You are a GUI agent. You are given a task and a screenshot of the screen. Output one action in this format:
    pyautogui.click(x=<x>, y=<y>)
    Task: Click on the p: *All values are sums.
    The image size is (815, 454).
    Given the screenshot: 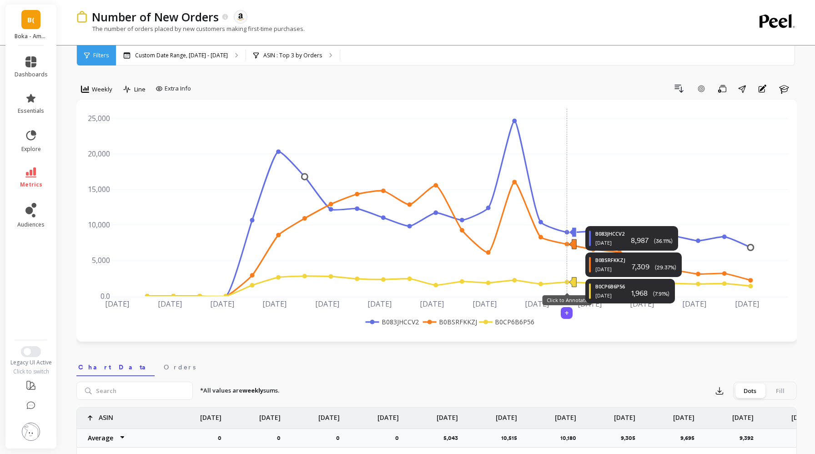 What is the action you would take?
    pyautogui.click(x=240, y=391)
    